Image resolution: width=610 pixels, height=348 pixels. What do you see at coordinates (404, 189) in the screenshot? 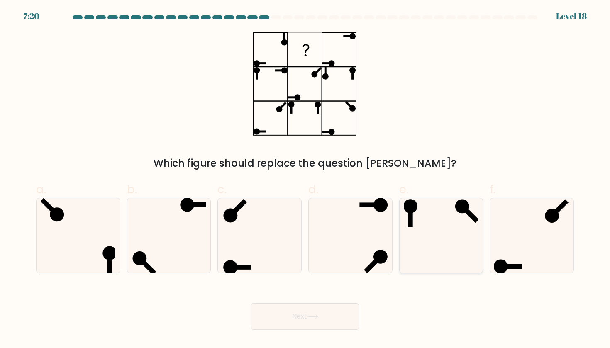
I see `span: e.` at bounding box center [404, 189].